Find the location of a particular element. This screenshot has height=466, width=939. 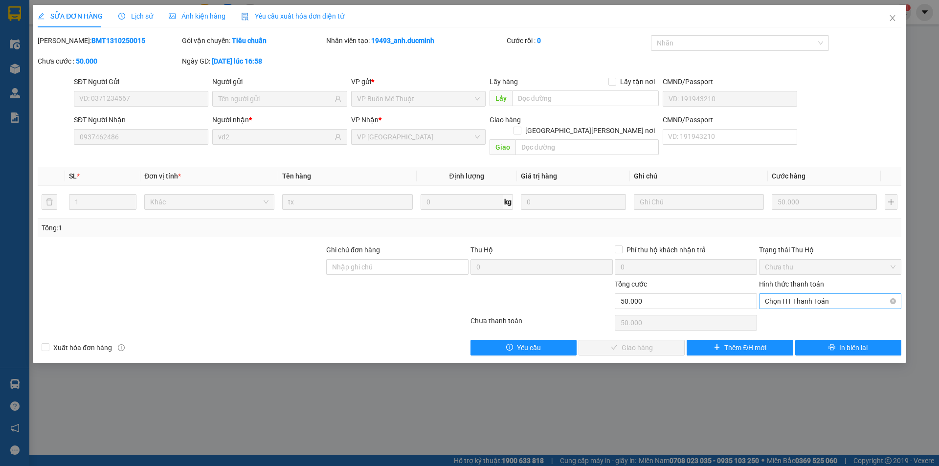

button: plusThêm ĐH mới is located at coordinates (739, 348).